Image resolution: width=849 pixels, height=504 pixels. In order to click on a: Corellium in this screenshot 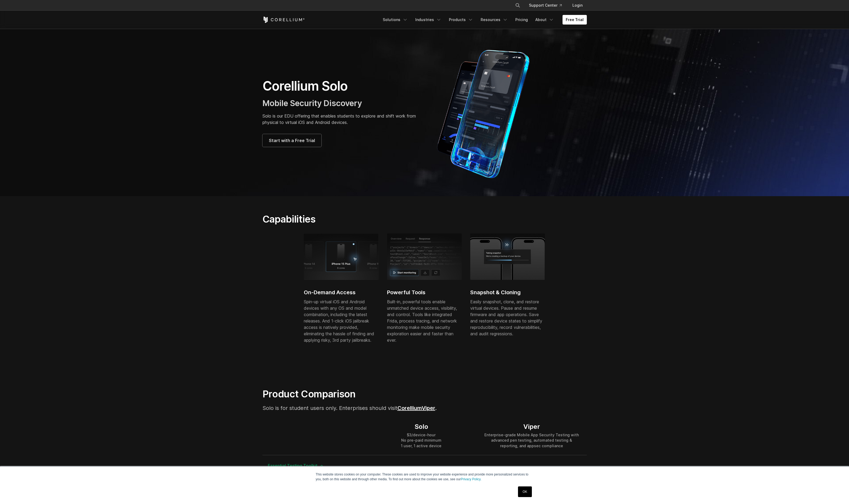, I will do `click(409, 408)`.